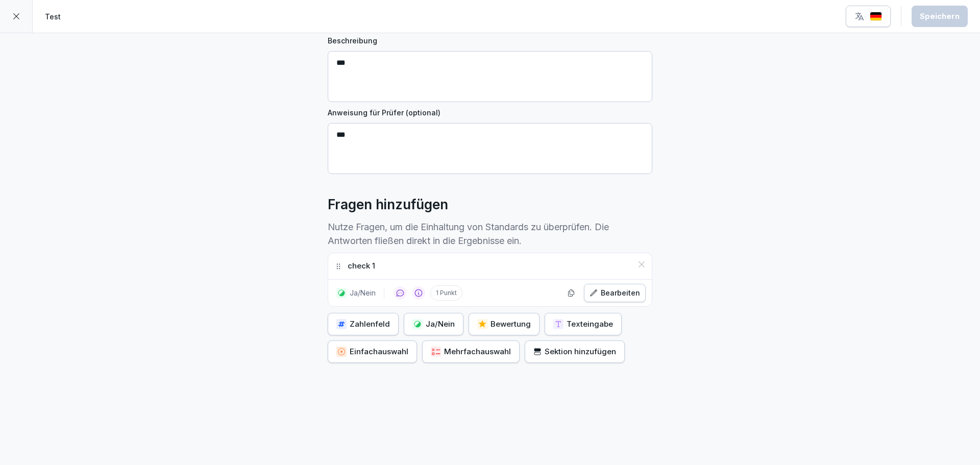 Image resolution: width=980 pixels, height=465 pixels. I want to click on button: Bearbeiten, so click(615, 293).